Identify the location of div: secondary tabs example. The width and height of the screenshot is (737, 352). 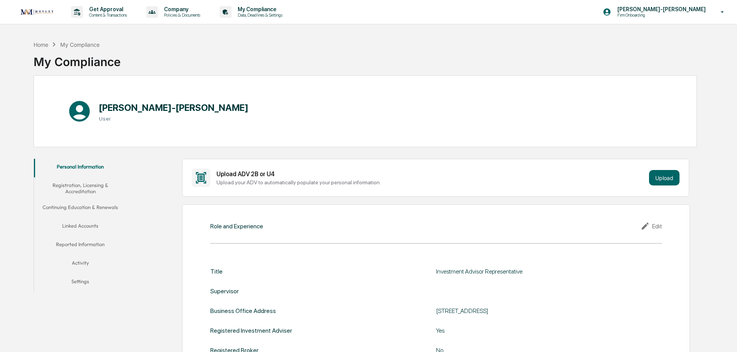
(80, 225).